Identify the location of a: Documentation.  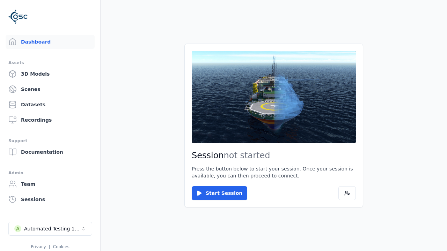
(50, 152).